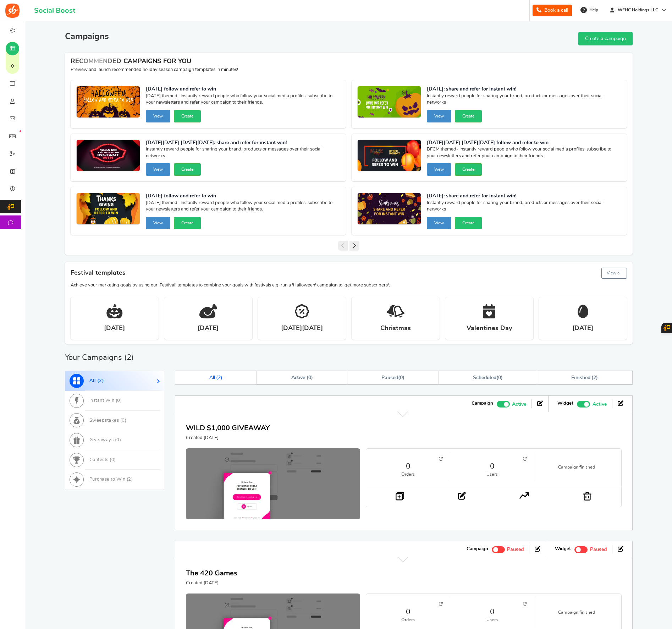  What do you see at coordinates (552, 10) in the screenshot?
I see `a: Book a call` at bounding box center [552, 10].